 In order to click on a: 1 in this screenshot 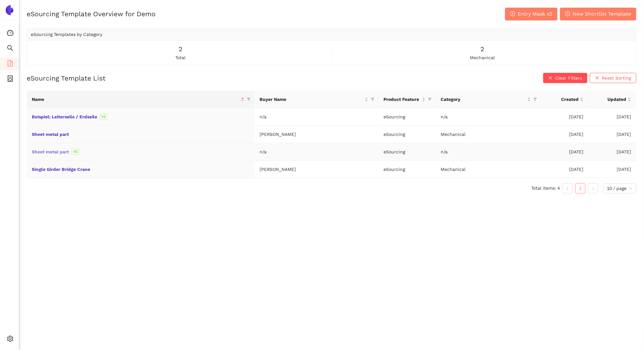, I will do `click(580, 188)`.